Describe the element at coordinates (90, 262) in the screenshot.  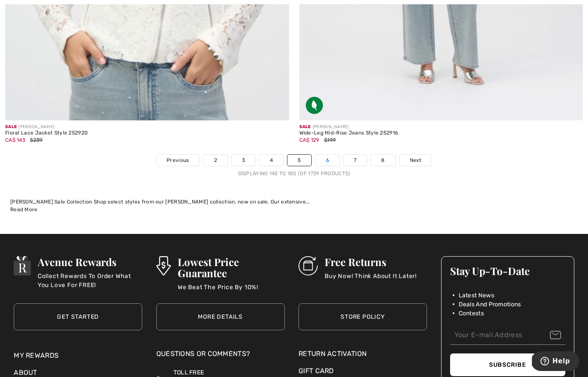
I see `h3: Avenue Rewards` at that location.